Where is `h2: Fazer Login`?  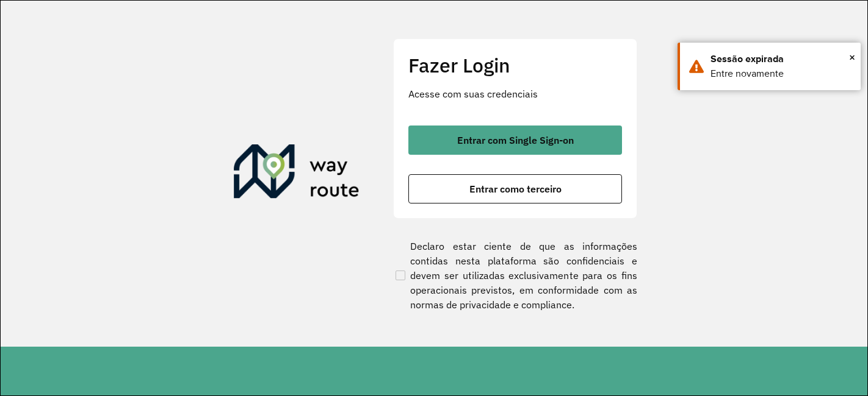
h2: Fazer Login is located at coordinates (515, 65).